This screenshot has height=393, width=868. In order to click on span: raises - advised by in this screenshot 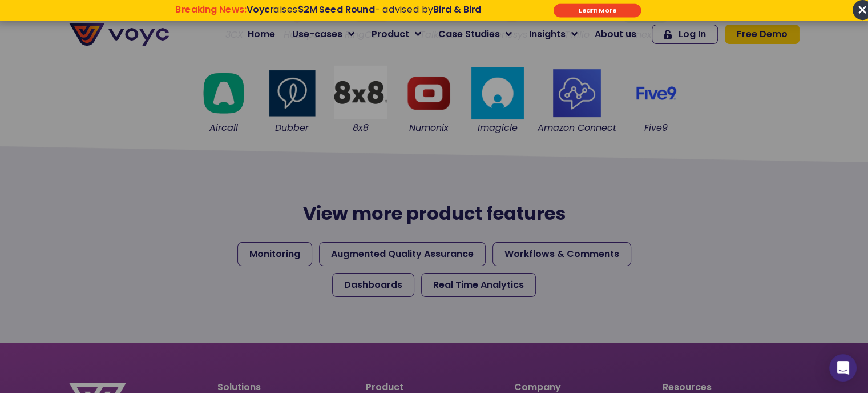, I will do `click(364, 10)`.